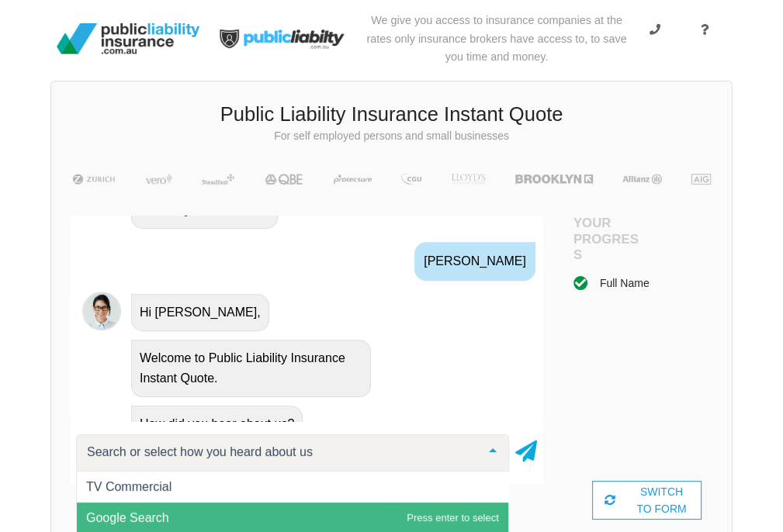 The width and height of the screenshot is (783, 532). Describe the element at coordinates (218, 179) in the screenshot. I see `img: Steadfast | Public Liability Insurance` at that location.